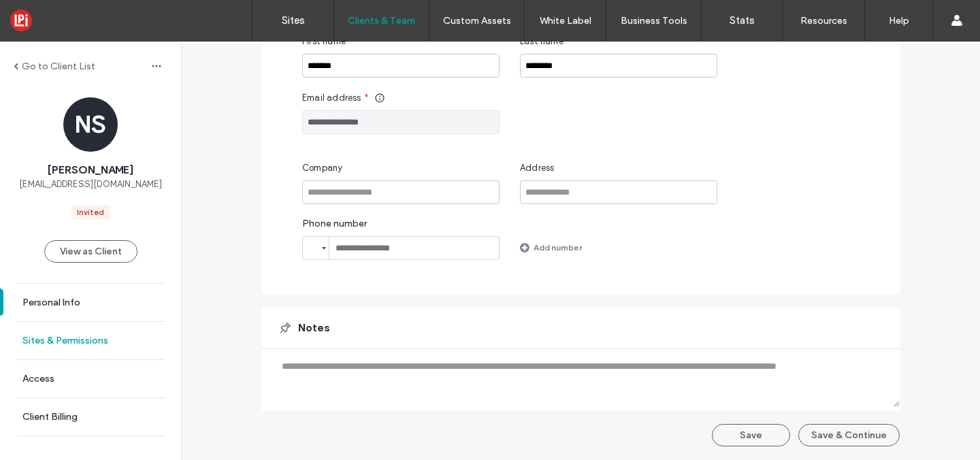  What do you see at coordinates (537, 168) in the screenshot?
I see `span: Address` at bounding box center [537, 168].